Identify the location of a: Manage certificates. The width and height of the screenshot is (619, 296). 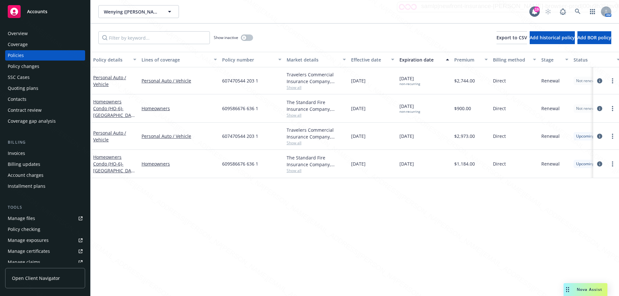
(45, 251).